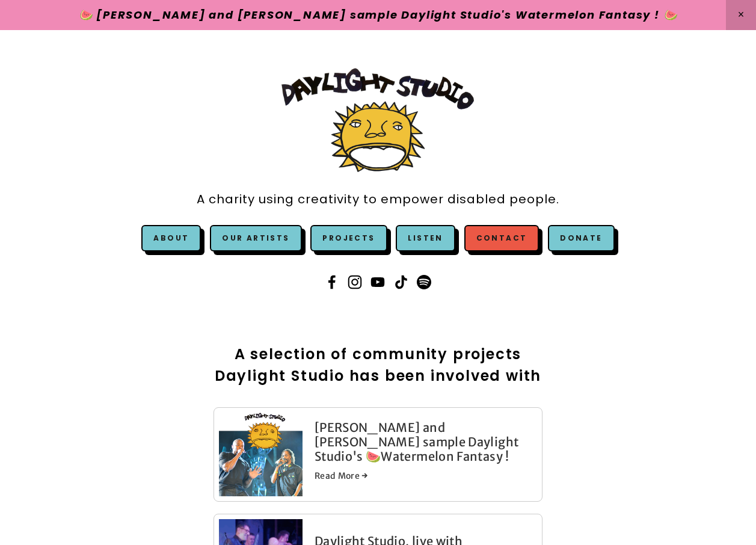  I want to click on a: Read More →, so click(426, 476).